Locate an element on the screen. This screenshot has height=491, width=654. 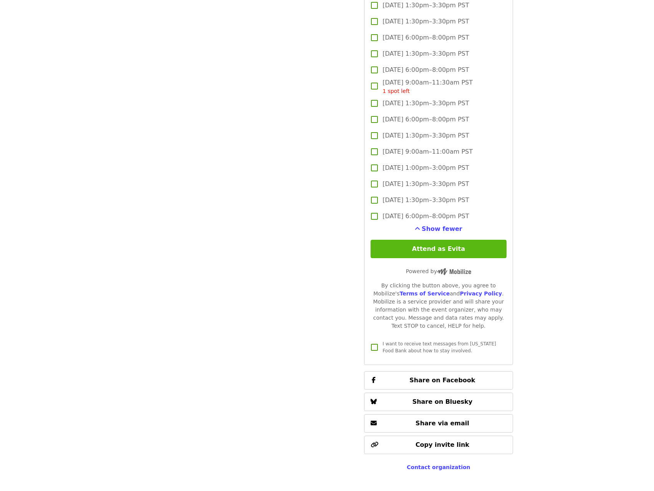
span: Contact organization is located at coordinates (438, 467).